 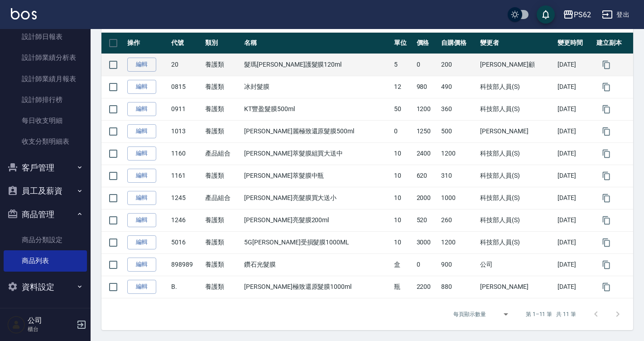 I want to click on th: 單位, so click(x=403, y=43).